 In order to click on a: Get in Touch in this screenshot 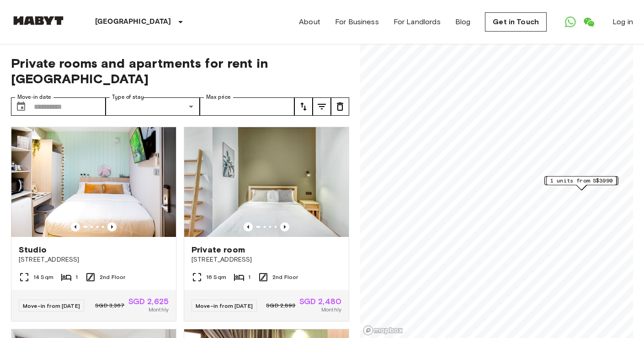, I will do `click(515, 22)`.